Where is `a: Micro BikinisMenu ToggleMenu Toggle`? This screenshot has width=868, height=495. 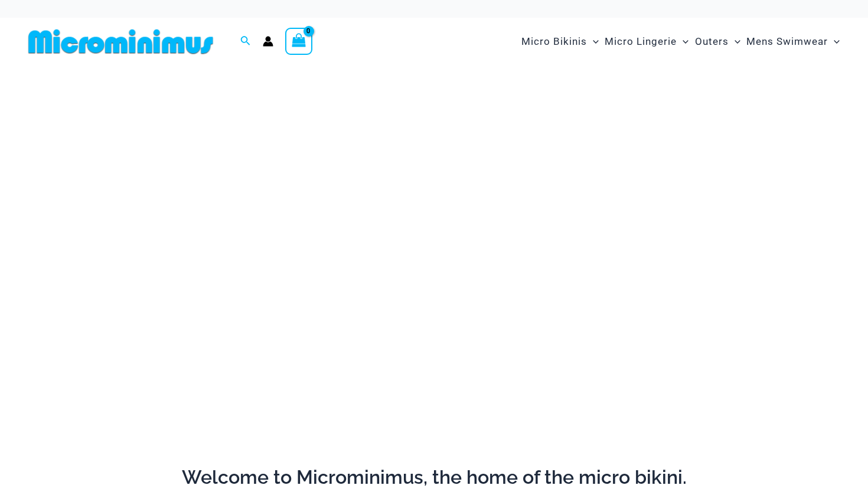
a: Micro BikinisMenu ToggleMenu Toggle is located at coordinates (560, 41).